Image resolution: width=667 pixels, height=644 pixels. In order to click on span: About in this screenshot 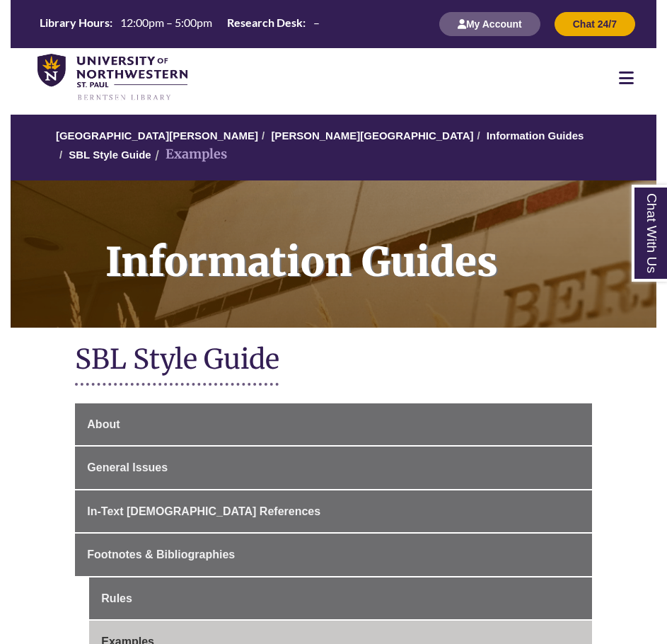, I will do `click(104, 423)`.